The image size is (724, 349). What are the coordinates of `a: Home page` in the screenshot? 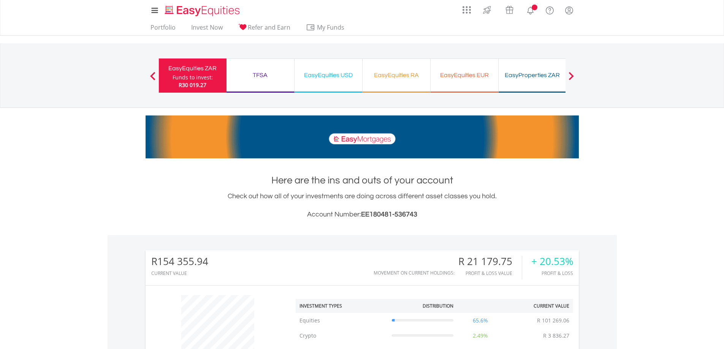 It's located at (202, 9).